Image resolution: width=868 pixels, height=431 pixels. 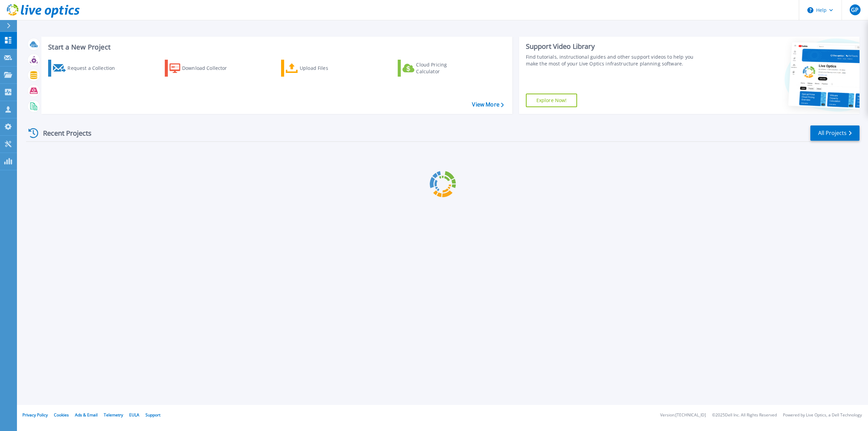 What do you see at coordinates (436, 68) in the screenshot?
I see `a: Cloud Pricing Calculator` at bounding box center [436, 68].